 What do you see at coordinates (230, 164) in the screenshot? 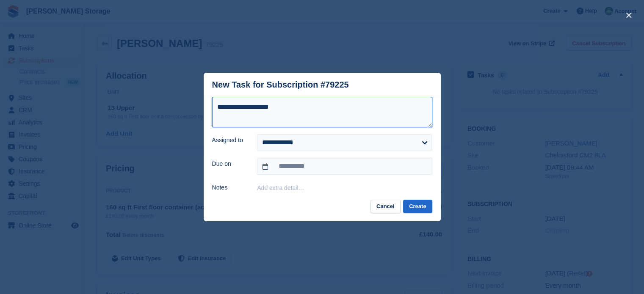
I see `label: Due on` at bounding box center [230, 164].